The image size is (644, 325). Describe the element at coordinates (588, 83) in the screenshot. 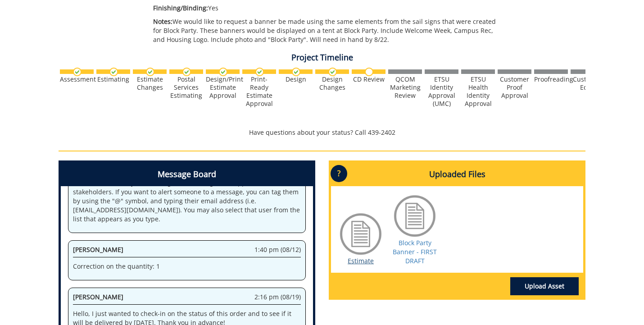

I see `div: Customer Edits` at that location.